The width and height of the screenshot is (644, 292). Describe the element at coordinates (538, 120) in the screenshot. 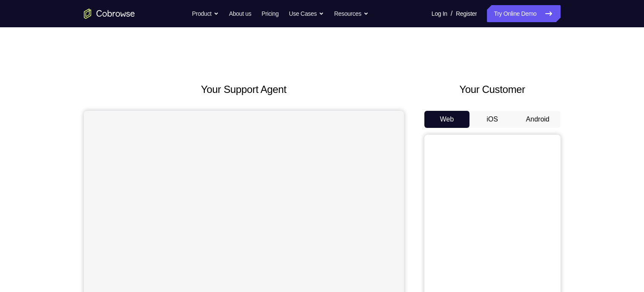

I see `button: Android` at that location.